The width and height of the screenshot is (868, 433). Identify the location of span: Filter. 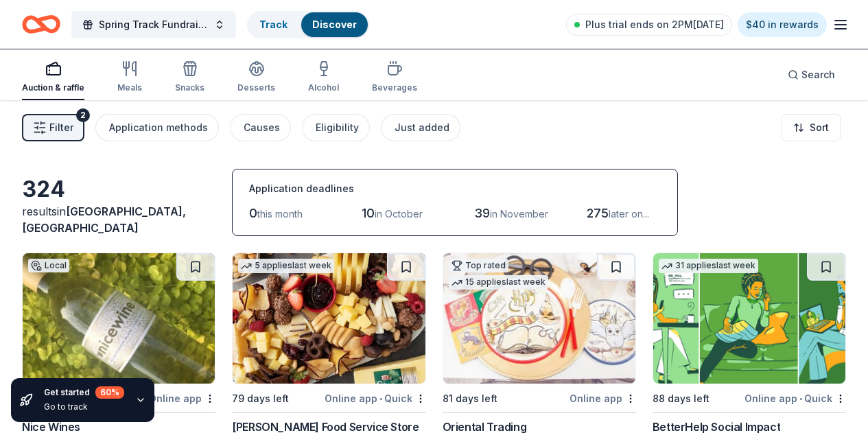
(61, 128).